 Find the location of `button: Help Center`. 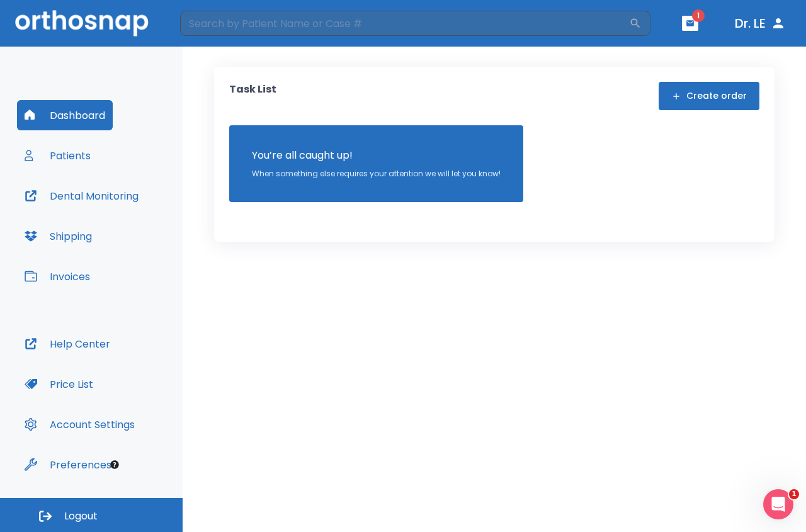

button: Help Center is located at coordinates (68, 344).